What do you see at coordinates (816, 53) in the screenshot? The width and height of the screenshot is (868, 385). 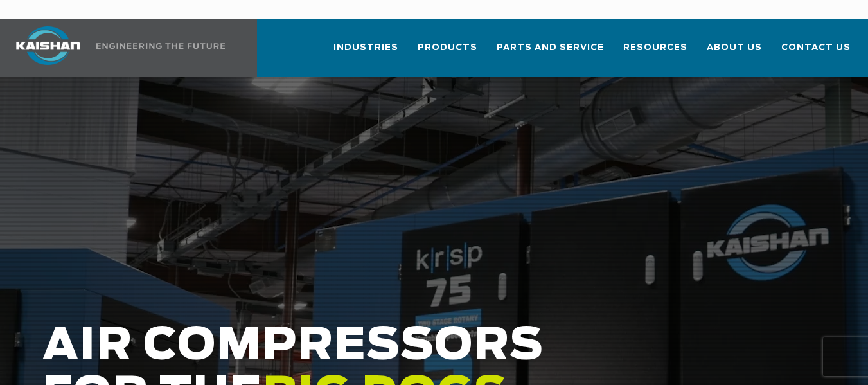 I see `a: Contact Us` at bounding box center [816, 53].